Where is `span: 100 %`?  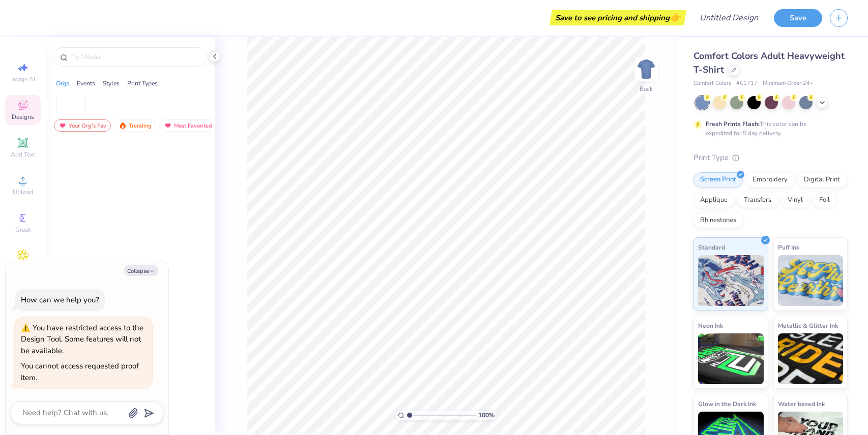 span: 100 % is located at coordinates (487, 415).